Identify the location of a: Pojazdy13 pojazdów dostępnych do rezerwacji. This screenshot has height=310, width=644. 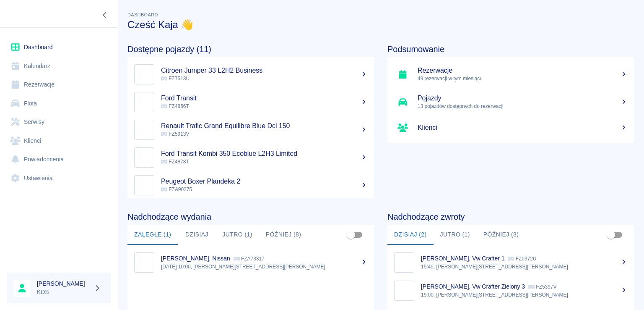
(511, 102).